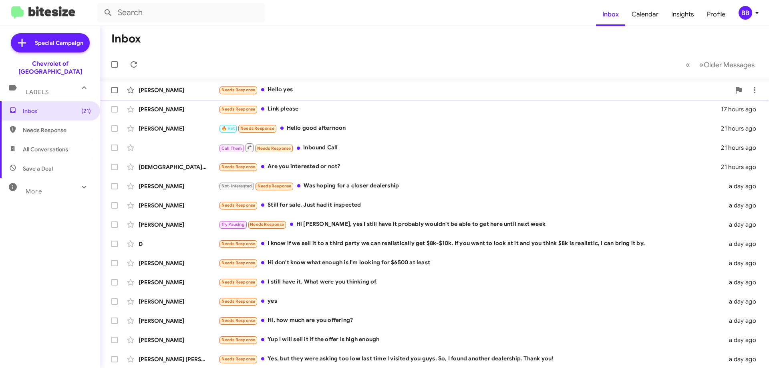 The width and height of the screenshot is (769, 368). I want to click on span: All Conversations, so click(45, 149).